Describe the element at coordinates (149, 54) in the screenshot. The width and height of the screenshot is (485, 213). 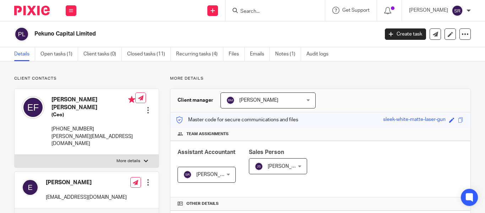
I see `a: Closed tasks (11)` at that location.